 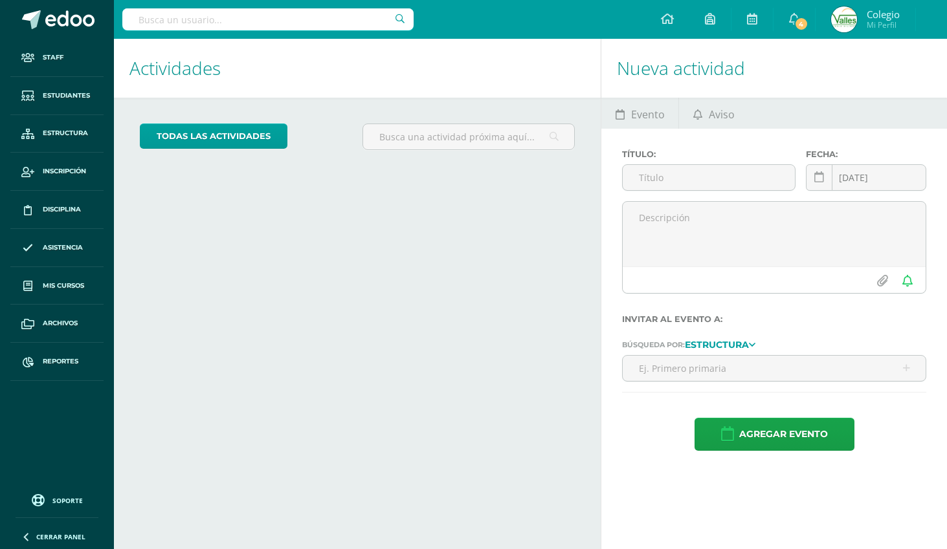 I want to click on span: Soporte, so click(x=67, y=501).